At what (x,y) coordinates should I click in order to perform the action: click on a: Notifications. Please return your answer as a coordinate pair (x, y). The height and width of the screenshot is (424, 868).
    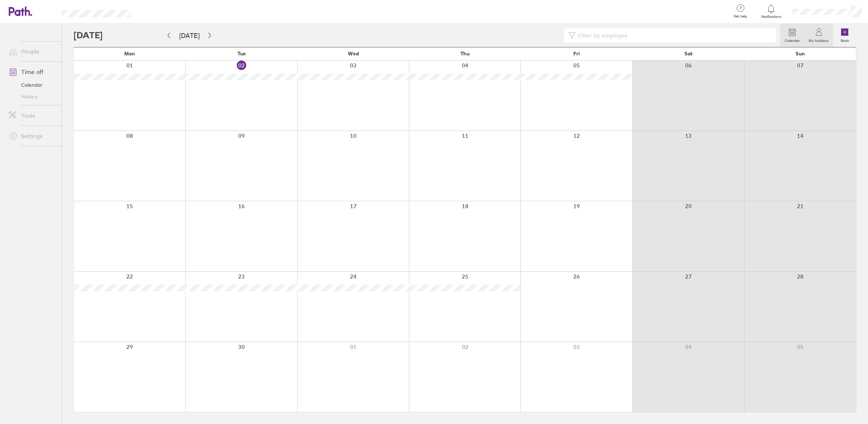
    Looking at the image, I should click on (771, 11).